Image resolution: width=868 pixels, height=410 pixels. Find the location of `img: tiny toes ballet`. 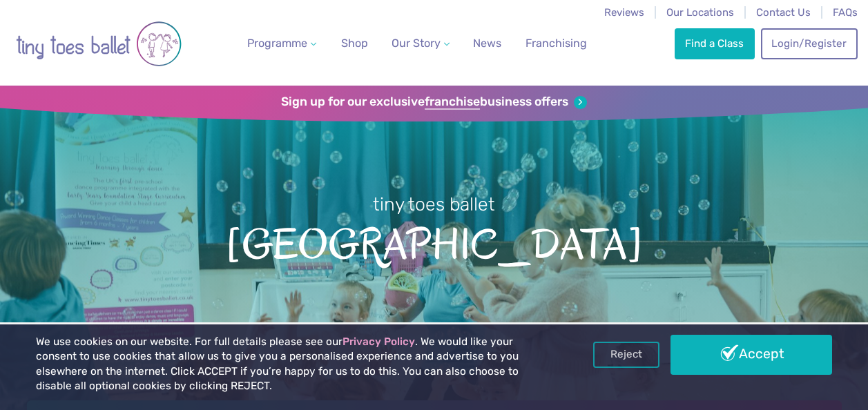

img: tiny toes ballet is located at coordinates (99, 44).